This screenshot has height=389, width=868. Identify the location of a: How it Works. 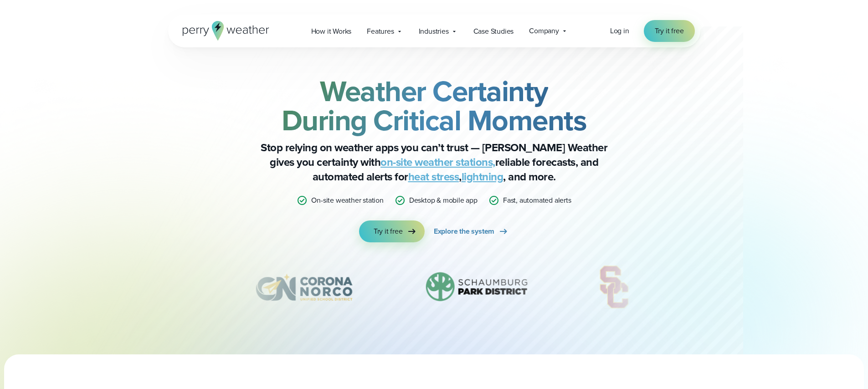
(331, 31).